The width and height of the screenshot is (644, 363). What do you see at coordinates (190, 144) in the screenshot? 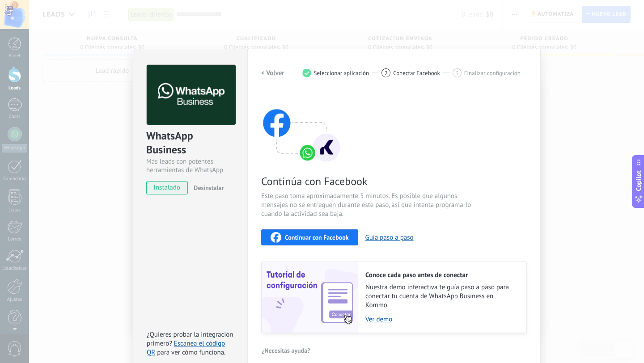
I see `div: WhatsApp Business` at bounding box center [190, 144].